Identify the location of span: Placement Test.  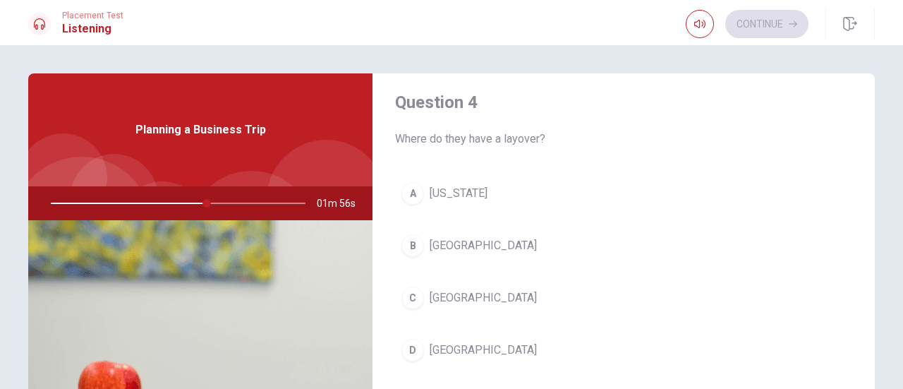
(92, 16).